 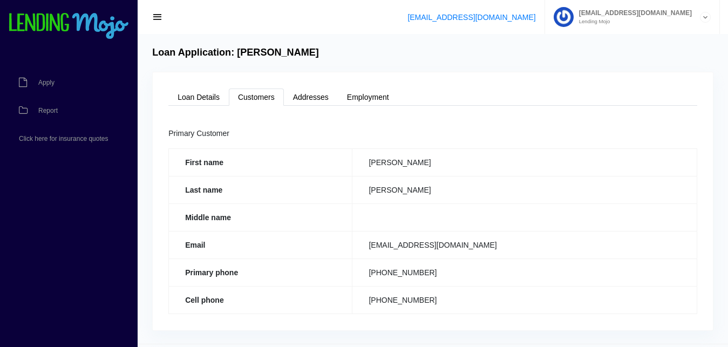 What do you see at coordinates (199, 97) in the screenshot?
I see `a: Loan Details` at bounding box center [199, 97].